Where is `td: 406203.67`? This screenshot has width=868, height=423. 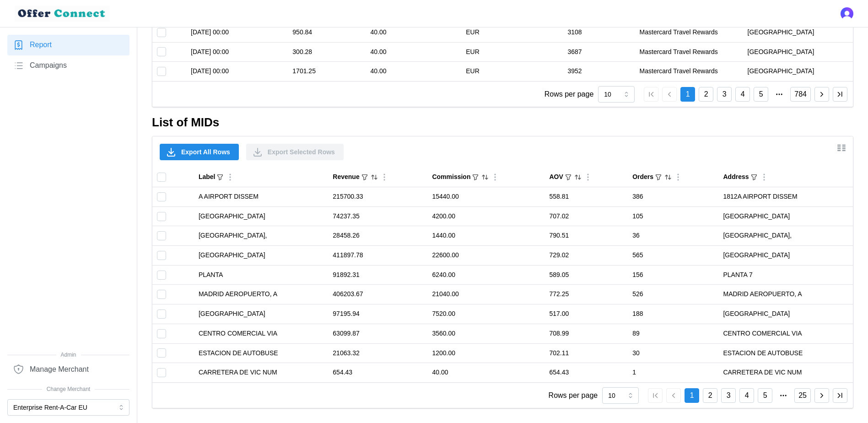 td: 406203.67 is located at coordinates (377, 294).